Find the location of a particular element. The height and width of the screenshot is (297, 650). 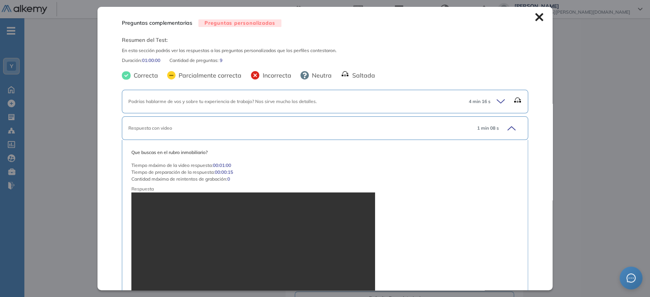

span: Neutra is located at coordinates (320, 75).